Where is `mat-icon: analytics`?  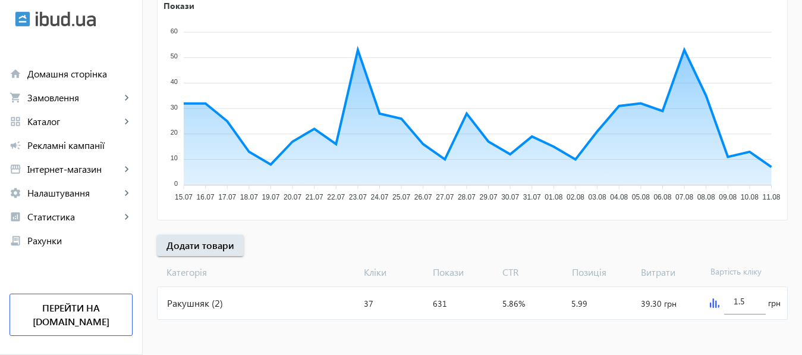 mat-icon: analytics is located at coordinates (15, 217).